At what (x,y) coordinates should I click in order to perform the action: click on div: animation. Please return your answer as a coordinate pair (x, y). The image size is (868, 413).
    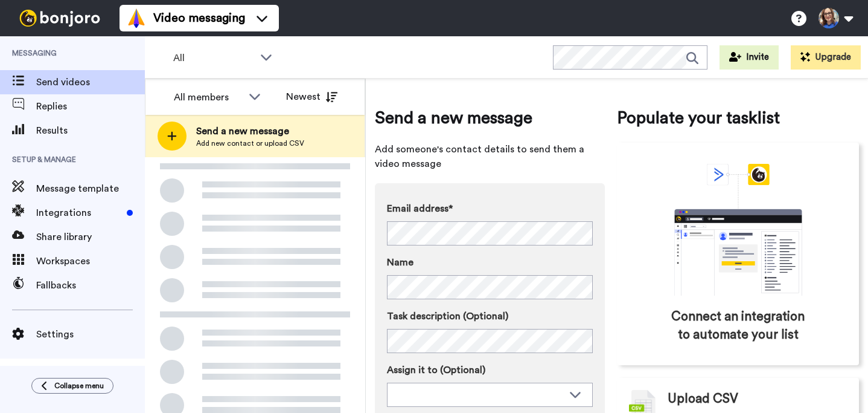
    Looking at the image, I should click on (738, 230).